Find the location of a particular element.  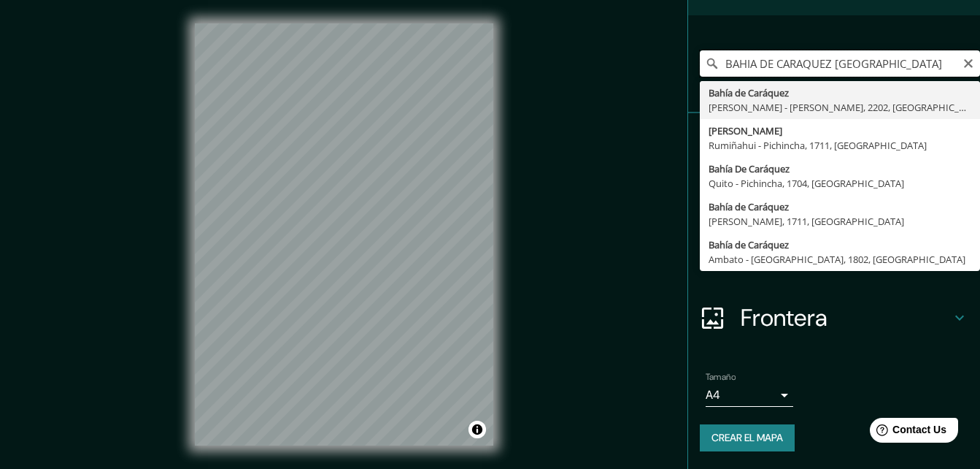

span: Contact Us is located at coordinates (69, 17).